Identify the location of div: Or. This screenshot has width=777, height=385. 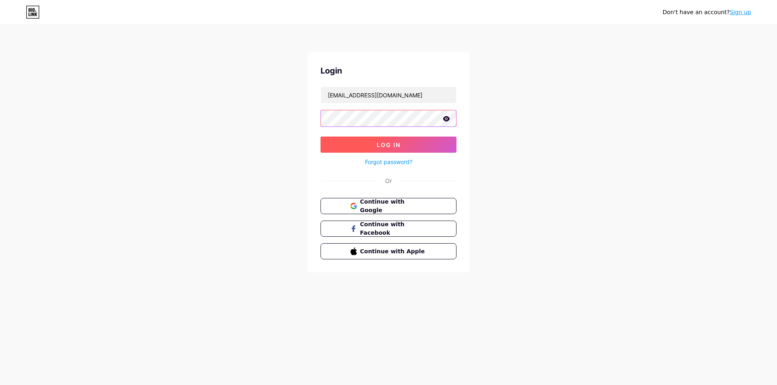
(388, 181).